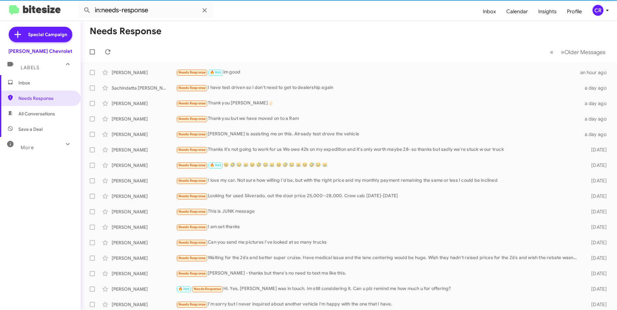 Image resolution: width=617 pixels, height=310 pixels. I want to click on button: Next, so click(583, 52).